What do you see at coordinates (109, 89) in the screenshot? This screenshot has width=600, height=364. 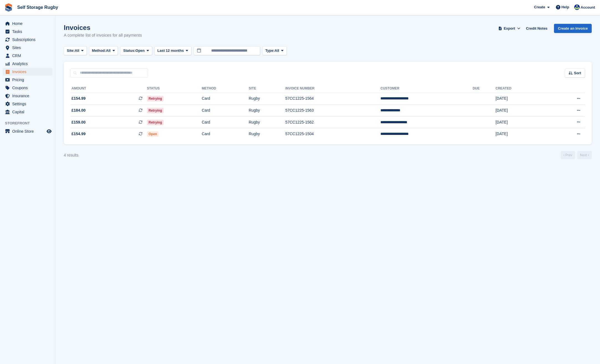 I see `th: Amount` at bounding box center [109, 89].